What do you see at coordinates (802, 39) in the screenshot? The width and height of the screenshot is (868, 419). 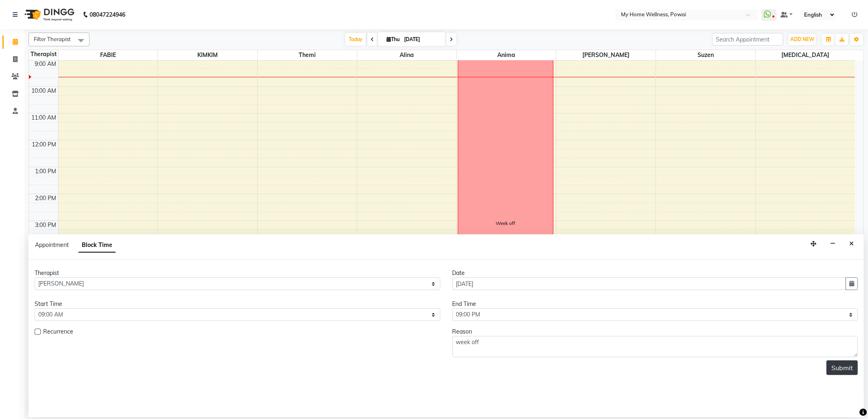 I see `button: ADD NEW` at bounding box center [802, 39].